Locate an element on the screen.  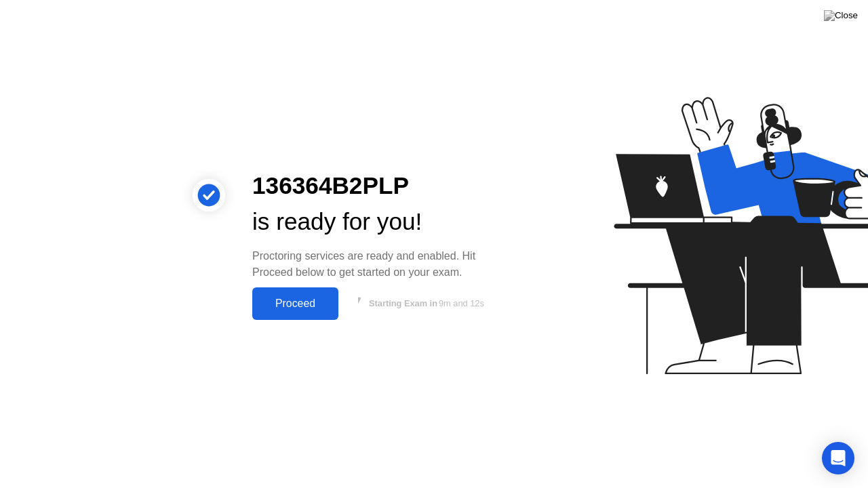
div: Proceed is located at coordinates (295, 303).